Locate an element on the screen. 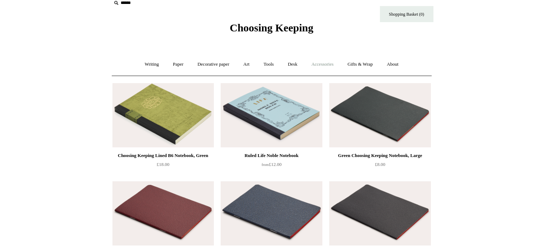  a: Accessories is located at coordinates (323, 64).